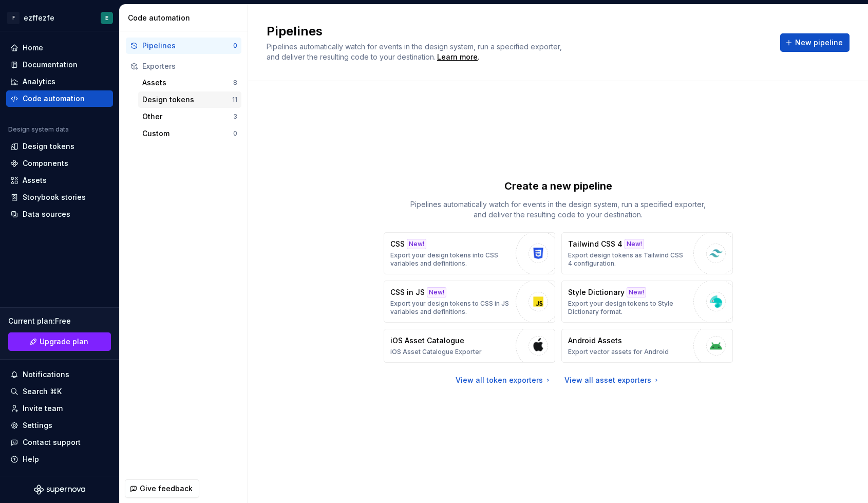  Describe the element at coordinates (628, 308) in the screenshot. I see `p: Export your design tokens to Style Dictionary format.` at that location.